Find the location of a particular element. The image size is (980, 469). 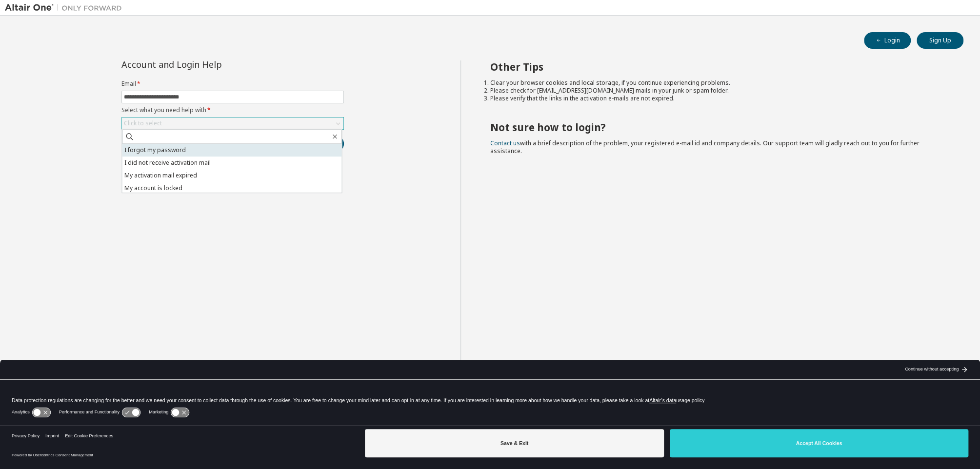

button: Sign Up is located at coordinates (940, 40).